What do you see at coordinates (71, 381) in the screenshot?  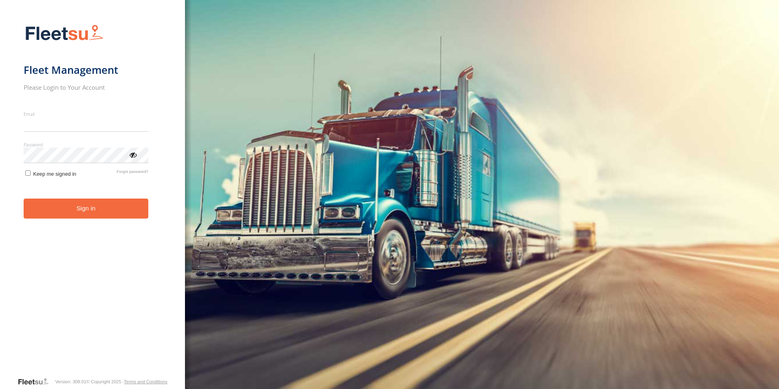 I see `div: Version: 308.01` at bounding box center [71, 381].